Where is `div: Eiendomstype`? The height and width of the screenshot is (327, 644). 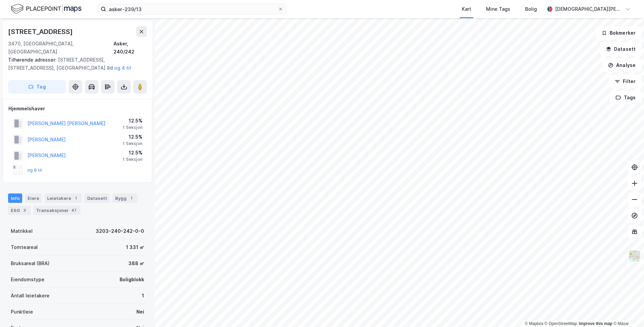 div: Eiendomstype is located at coordinates (28, 280).